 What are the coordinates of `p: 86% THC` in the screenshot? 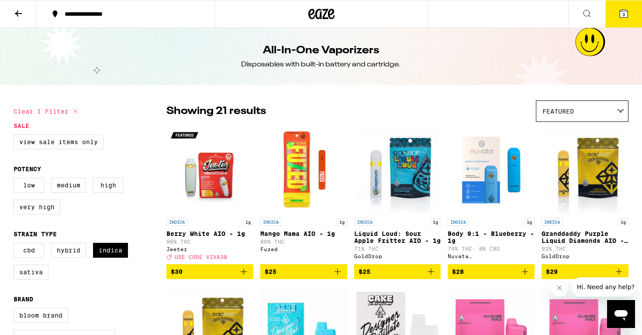 It's located at (304, 241).